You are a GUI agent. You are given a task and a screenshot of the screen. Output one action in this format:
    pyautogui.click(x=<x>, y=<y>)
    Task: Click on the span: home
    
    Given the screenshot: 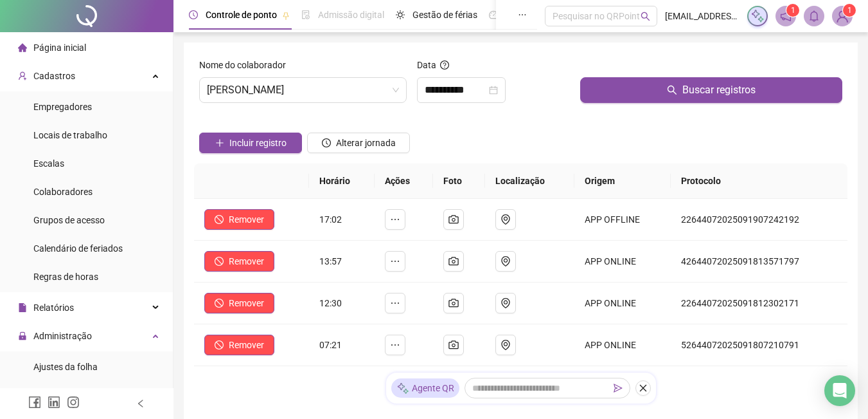 What is the action you would take?
    pyautogui.click(x=23, y=48)
    